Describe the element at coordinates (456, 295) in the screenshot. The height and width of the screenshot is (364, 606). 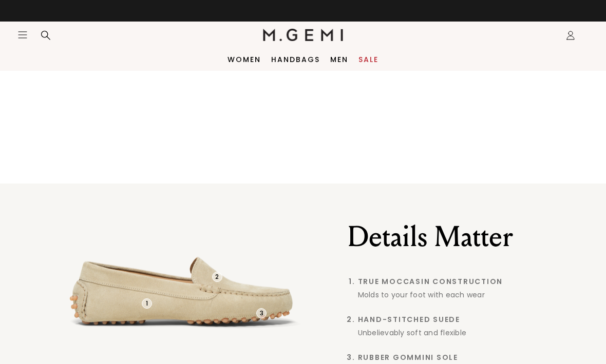
I see `div: Molds to your foot with each wear` at that location.